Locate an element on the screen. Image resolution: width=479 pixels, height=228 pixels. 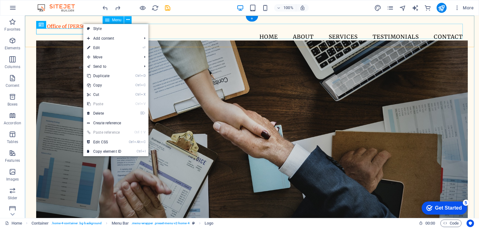
i: This element is a customizable preset is located at coordinates (193, 223).